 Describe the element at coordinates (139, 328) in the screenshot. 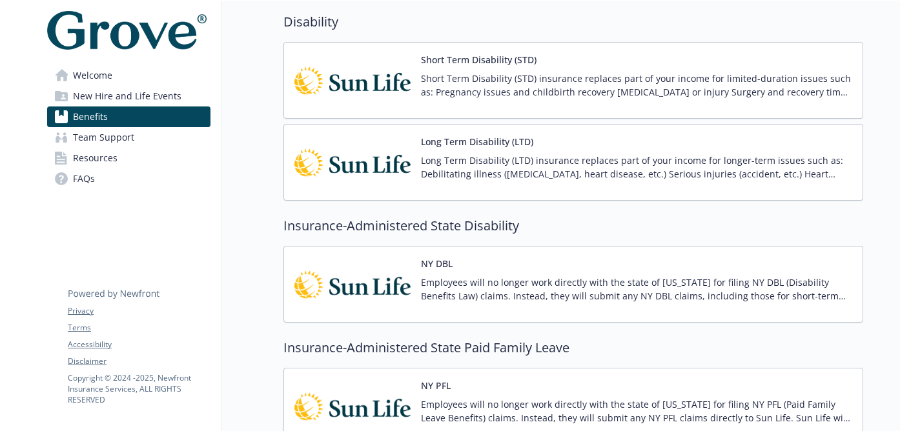

I see `a: Terms` at that location.